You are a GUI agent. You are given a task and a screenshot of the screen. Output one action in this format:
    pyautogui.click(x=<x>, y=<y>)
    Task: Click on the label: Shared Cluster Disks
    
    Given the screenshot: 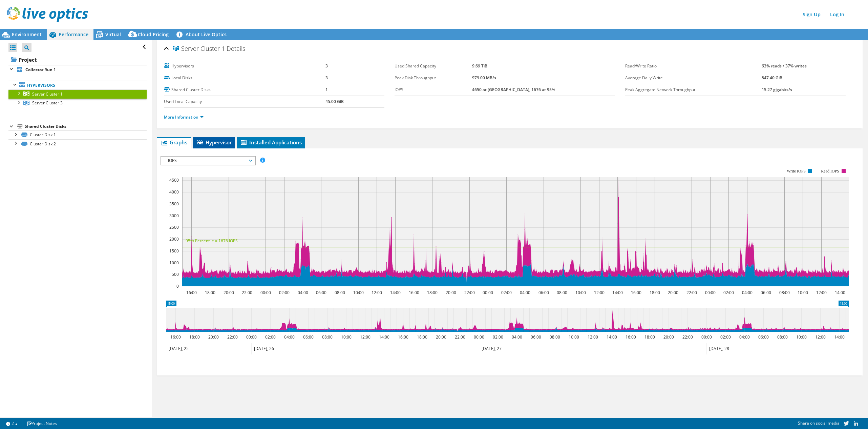 What is the action you would take?
    pyautogui.click(x=245, y=90)
    